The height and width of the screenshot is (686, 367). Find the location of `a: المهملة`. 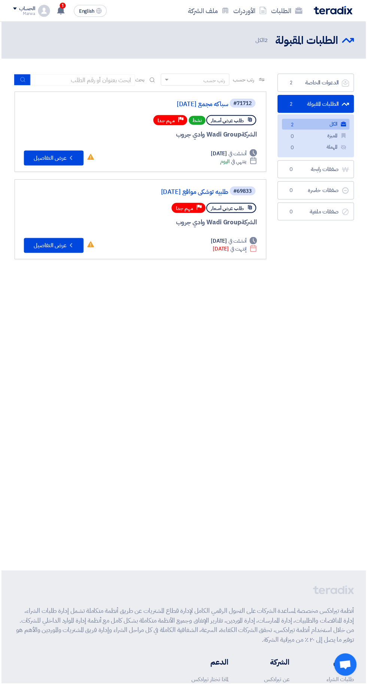

a: المهملة is located at coordinates (317, 148).